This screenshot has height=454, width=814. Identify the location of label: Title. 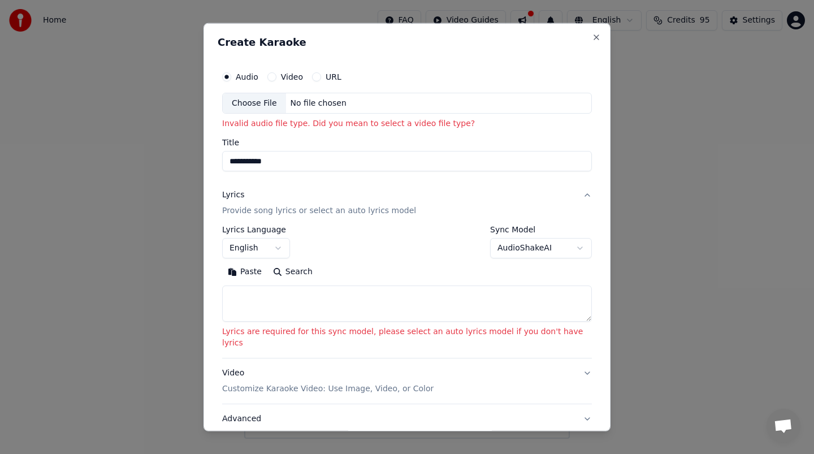
(407, 142).